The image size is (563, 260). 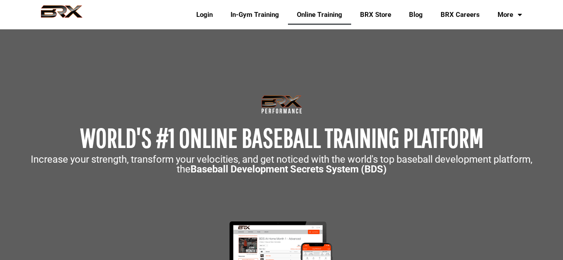 What do you see at coordinates (204, 15) in the screenshot?
I see `a: Login` at bounding box center [204, 15].